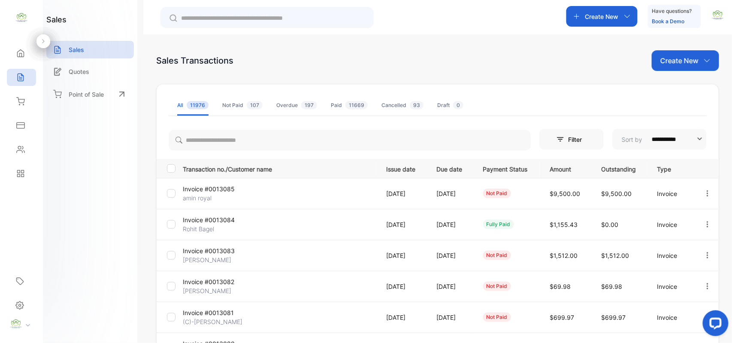  What do you see at coordinates (195, 61) in the screenshot?
I see `div: Sales Transactions` at bounding box center [195, 61].